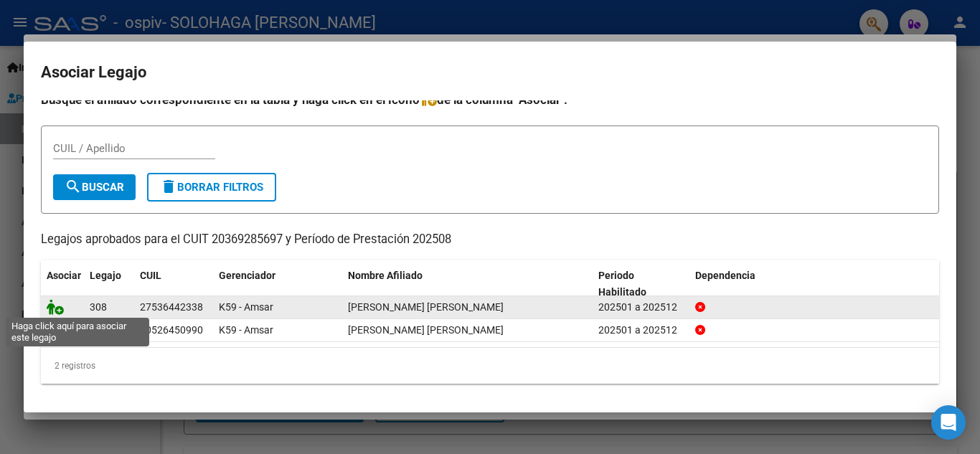 The image size is (980, 454). What do you see at coordinates (425, 307) in the screenshot?
I see `span: ROMANO OCAÑA MIA JAZMIN` at bounding box center [425, 307].